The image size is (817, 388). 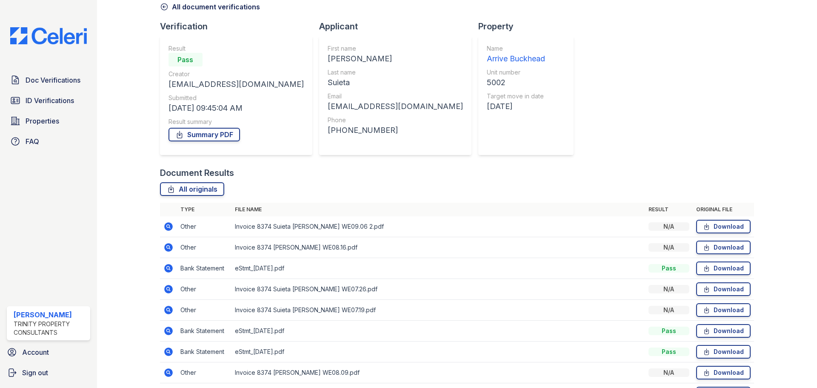 What do you see at coordinates (516, 72) in the screenshot?
I see `div: Unit number` at bounding box center [516, 72].